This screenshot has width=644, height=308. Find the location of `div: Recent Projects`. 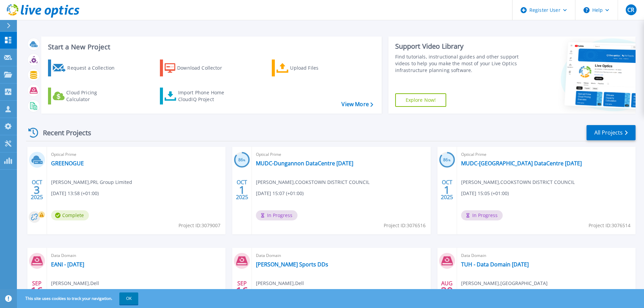

div: Recent Projects is located at coordinates (63, 133).